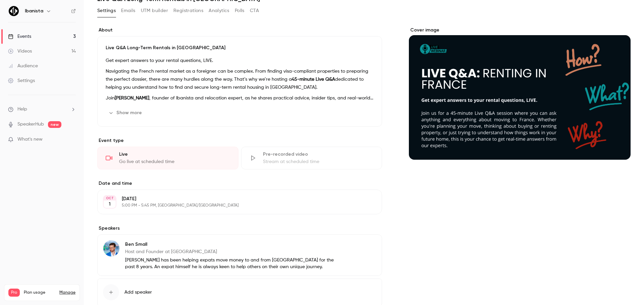 Image resolution: width=644 pixels, height=305 pixels. Describe the element at coordinates (154, 11) in the screenshot. I see `button: UTM builder` at that location.